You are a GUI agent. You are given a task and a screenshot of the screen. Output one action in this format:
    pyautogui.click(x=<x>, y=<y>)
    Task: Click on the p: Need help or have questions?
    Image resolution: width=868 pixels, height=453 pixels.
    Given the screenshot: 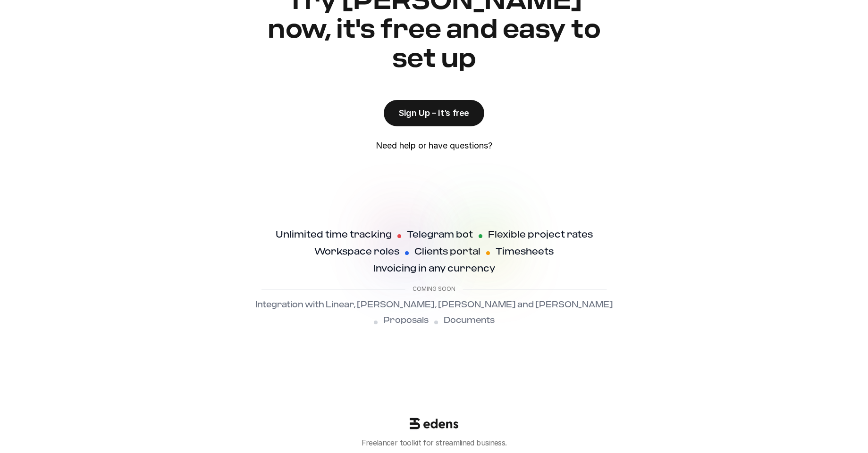 What is the action you would take?
    pyautogui.click(x=434, y=145)
    